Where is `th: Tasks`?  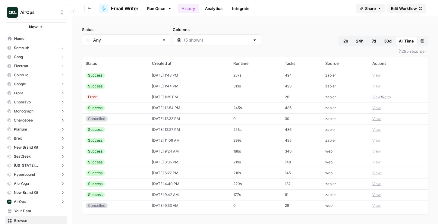 th: Tasks is located at coordinates (302, 63).